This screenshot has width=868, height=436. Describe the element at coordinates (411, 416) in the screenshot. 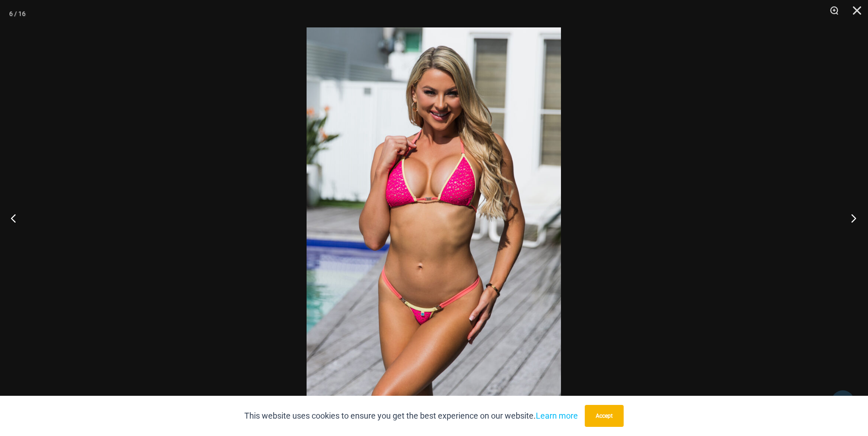

I see `p: This website uses cookies to ensure you get the best experience on our website.` at that location.